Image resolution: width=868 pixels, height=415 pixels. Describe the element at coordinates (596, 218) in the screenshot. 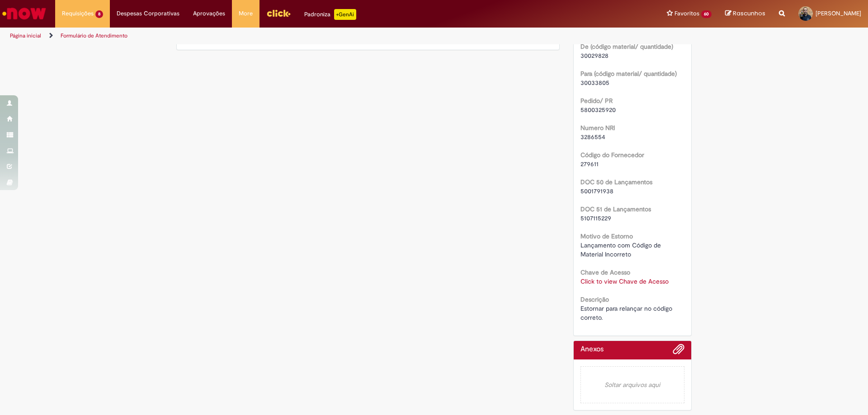

I see `span: 5107115229` at that location.